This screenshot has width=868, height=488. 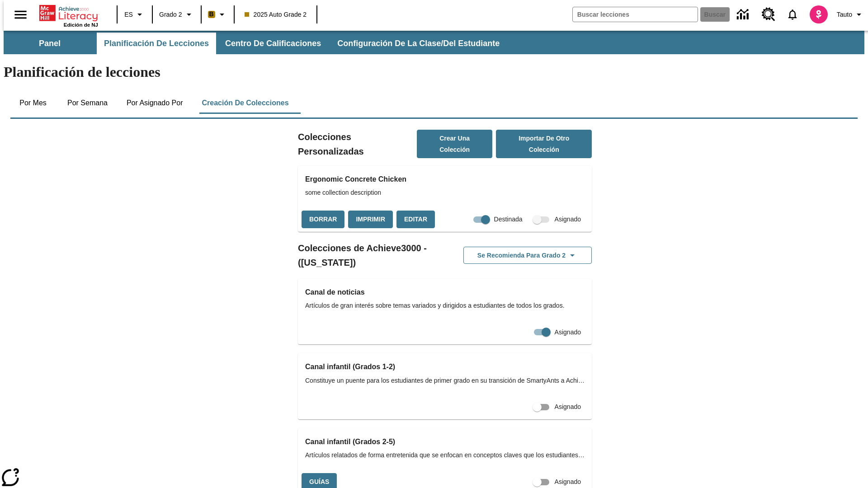 I want to click on h3: Canal de noticias, so click(x=445, y=292).